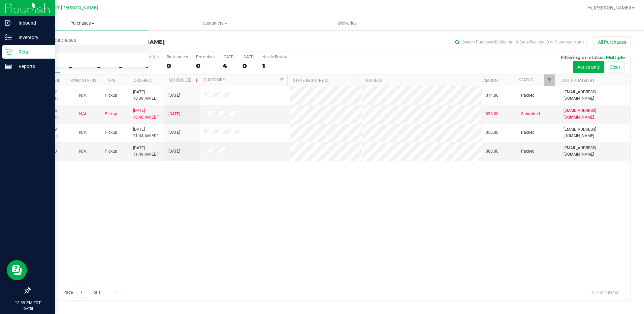 Image resolution: width=644 pixels, height=314 pixels. Describe the element at coordinates (311, 81) in the screenshot. I see `a: State Registry ID` at that location.